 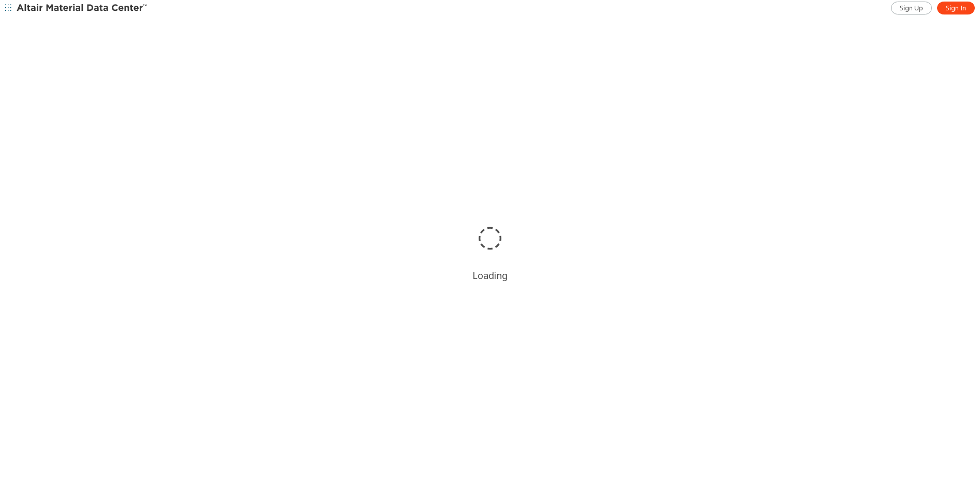 What do you see at coordinates (912, 8) in the screenshot?
I see `a: Sign Up` at bounding box center [912, 8].